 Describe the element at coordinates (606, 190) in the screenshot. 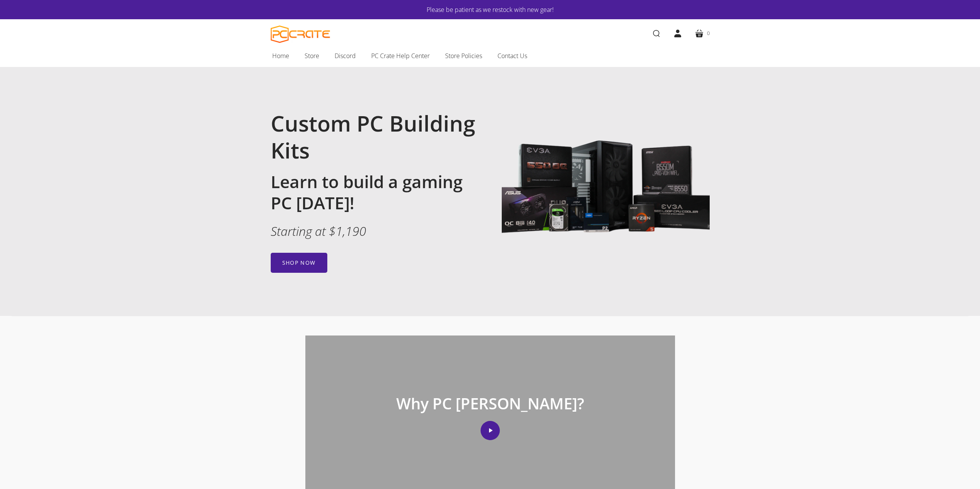

I see `img: Image with gaming PC components including Lian Li 205 Lancool case, MSI B550M motherboard, EVGA 6...` at that location.